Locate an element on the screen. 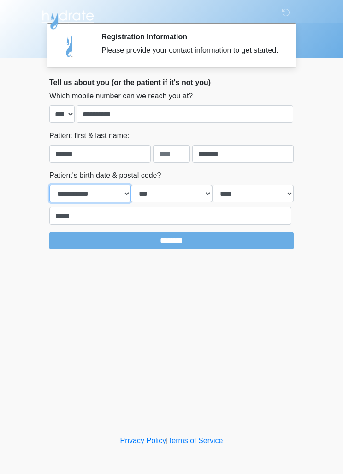 The width and height of the screenshot is (343, 474). a: Terms of Service is located at coordinates (195, 440).